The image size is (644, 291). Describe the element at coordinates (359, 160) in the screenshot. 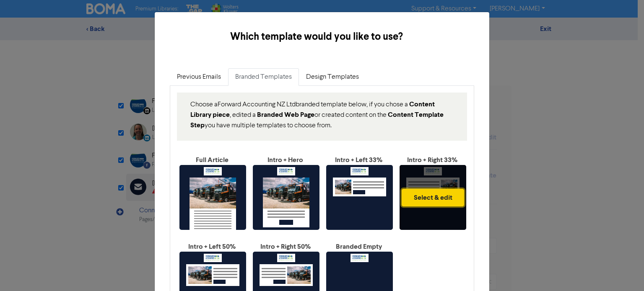

I see `div: Intro + Left 33%` at that location.